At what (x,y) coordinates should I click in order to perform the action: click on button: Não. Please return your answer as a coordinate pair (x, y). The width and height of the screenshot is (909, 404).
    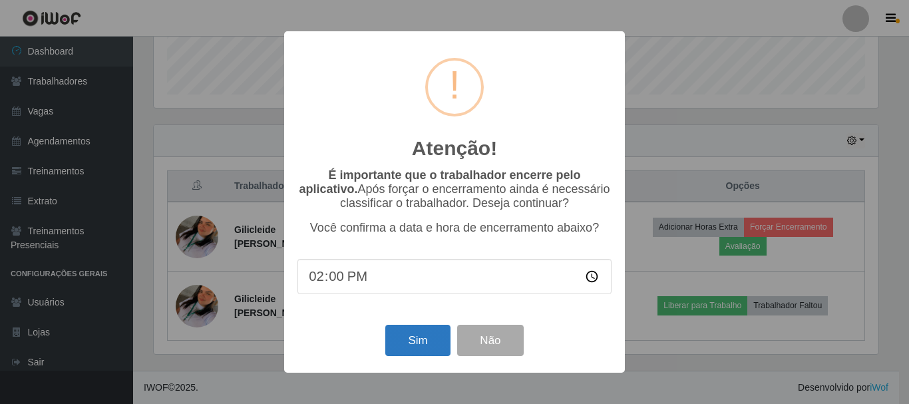
    Looking at the image, I should click on (490, 340).